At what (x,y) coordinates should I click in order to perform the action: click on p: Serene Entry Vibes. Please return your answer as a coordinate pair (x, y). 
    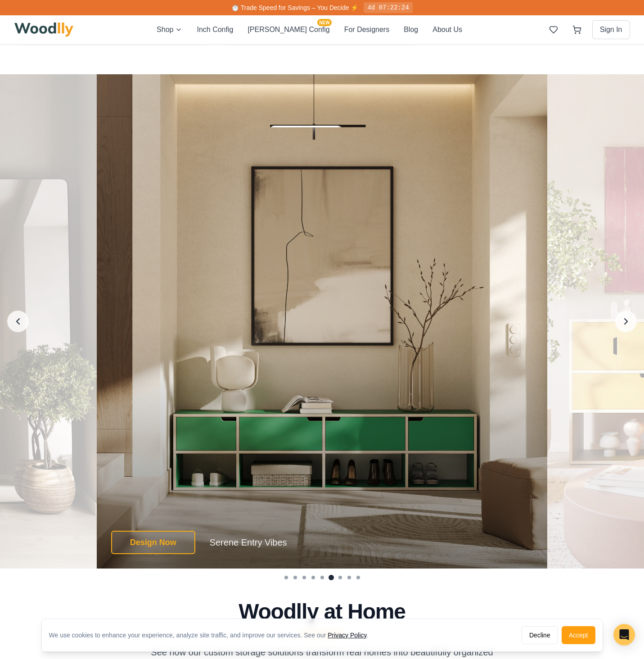
    Looking at the image, I should click on (248, 542).